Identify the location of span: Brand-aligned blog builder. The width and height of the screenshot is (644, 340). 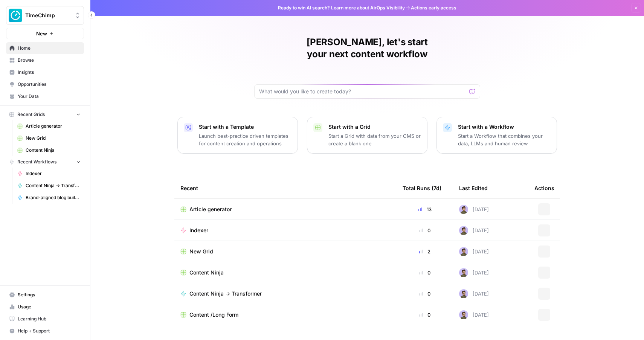
(53, 197).